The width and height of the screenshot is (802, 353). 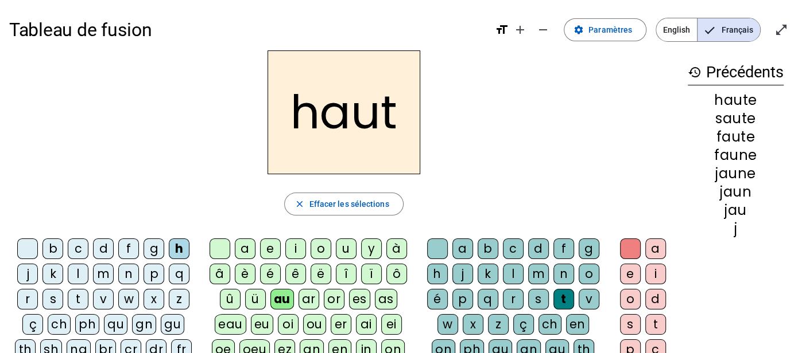 I want to click on div: qu, so click(x=115, y=325).